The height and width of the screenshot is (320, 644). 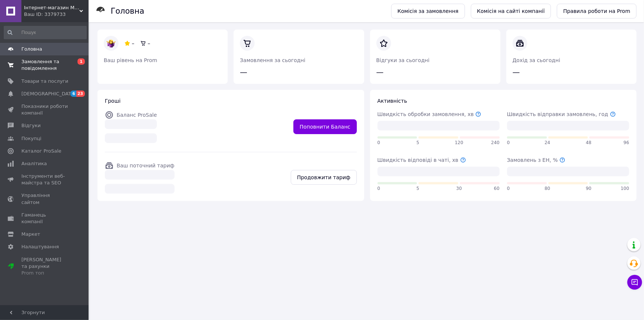 I want to click on span: Швидкість відповіді в чаті, хв, so click(x=422, y=160).